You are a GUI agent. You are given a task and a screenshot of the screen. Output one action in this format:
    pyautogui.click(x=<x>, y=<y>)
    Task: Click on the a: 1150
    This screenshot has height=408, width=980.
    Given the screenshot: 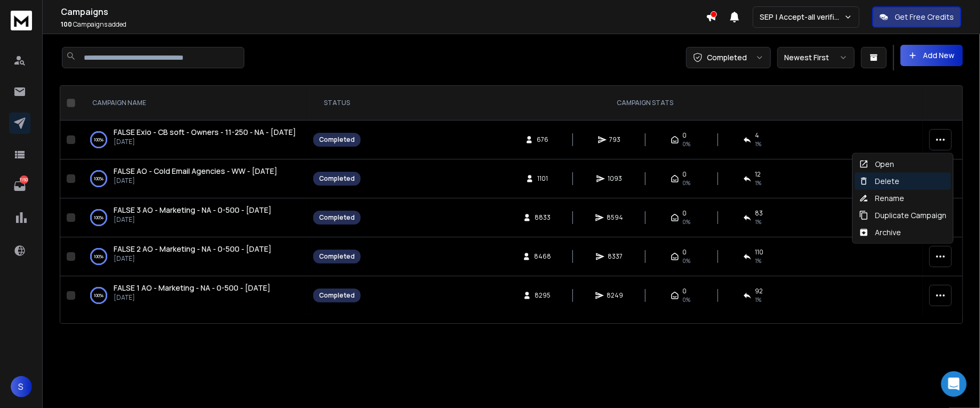 What is the action you would take?
    pyautogui.click(x=20, y=187)
    